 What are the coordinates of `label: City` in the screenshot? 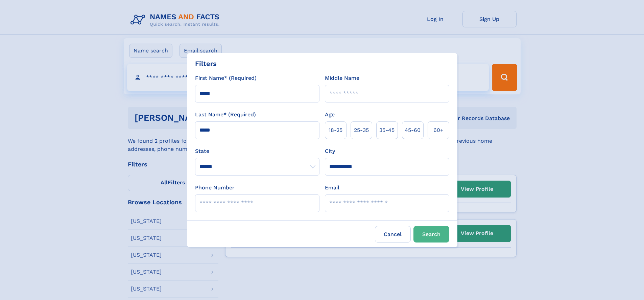 It's located at (330, 151).